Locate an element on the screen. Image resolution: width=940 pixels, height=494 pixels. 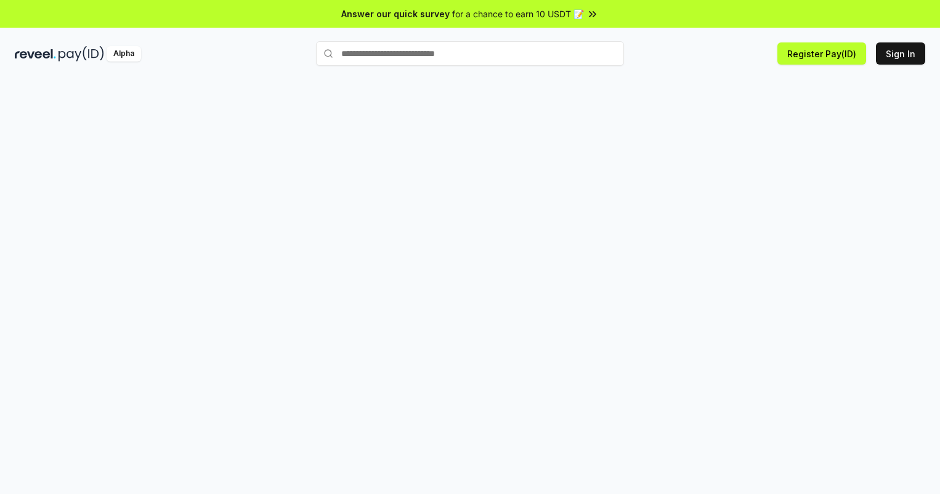
button: Sign In is located at coordinates (900, 54).